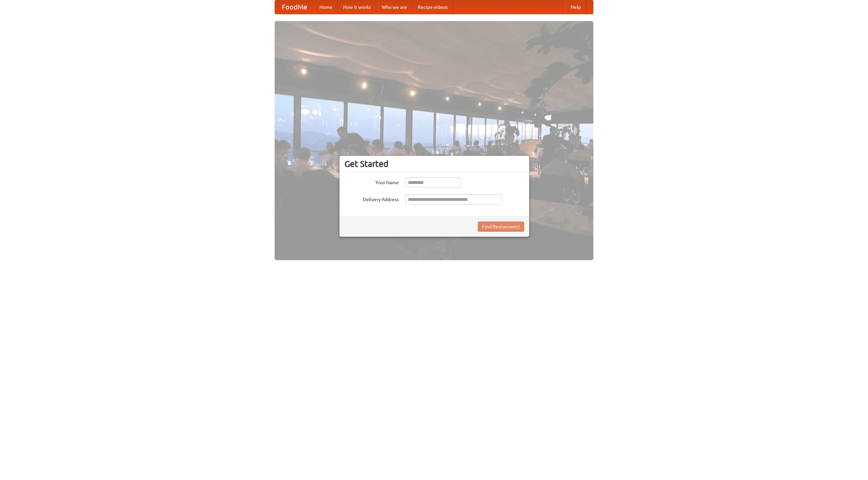 The image size is (868, 480). I want to click on a: Who we are, so click(394, 7).